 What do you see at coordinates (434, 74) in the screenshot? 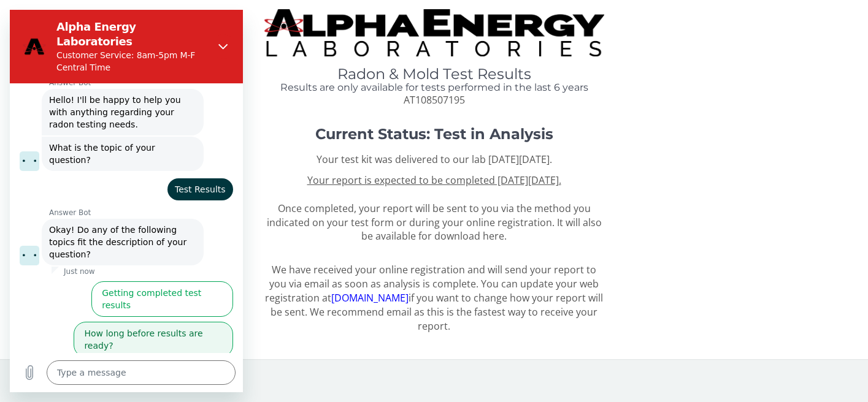
I see `h1: Radon & Mold Test Results` at bounding box center [434, 74].